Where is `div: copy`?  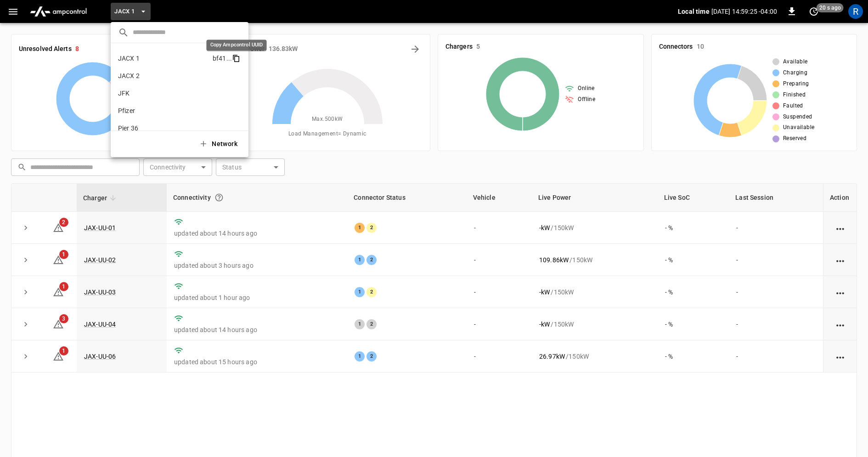 div: copy is located at coordinates (236, 58).